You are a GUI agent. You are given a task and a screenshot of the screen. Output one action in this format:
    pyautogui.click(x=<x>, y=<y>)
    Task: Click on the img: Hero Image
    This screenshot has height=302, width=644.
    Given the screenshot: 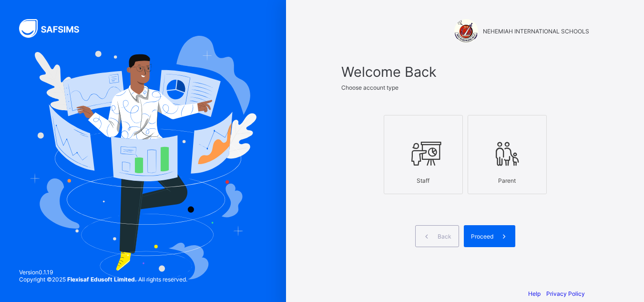 What is the action you would take?
    pyautogui.click(x=143, y=158)
    